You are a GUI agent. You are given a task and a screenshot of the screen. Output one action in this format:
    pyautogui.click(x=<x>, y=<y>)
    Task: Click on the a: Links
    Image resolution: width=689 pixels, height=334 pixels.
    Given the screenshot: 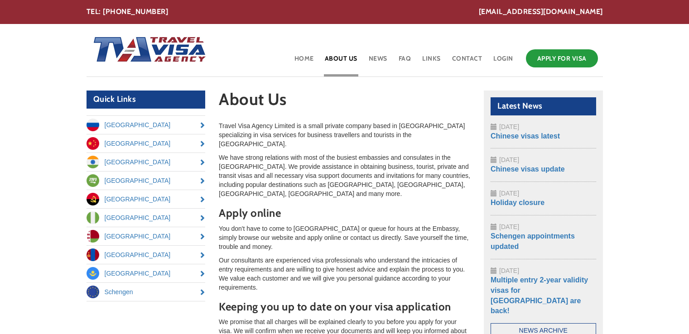 What is the action you would take?
    pyautogui.click(x=431, y=62)
    